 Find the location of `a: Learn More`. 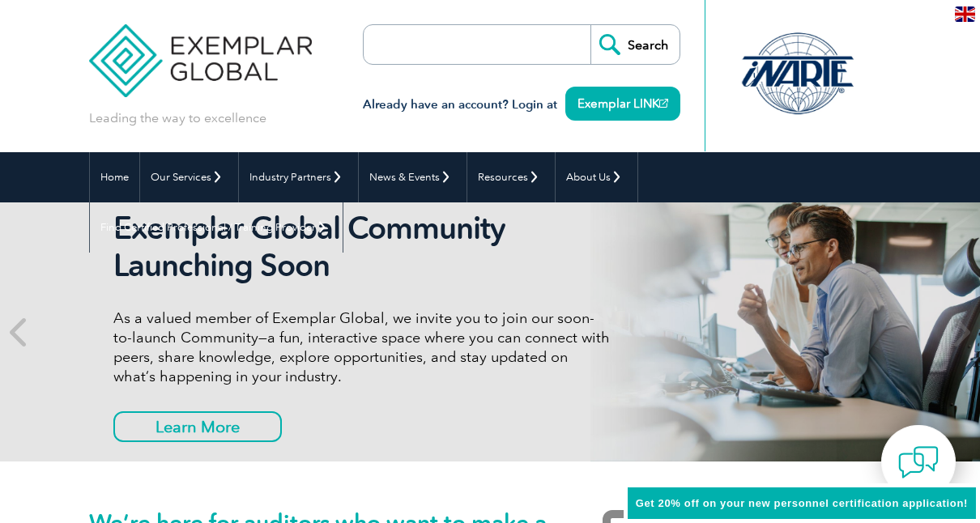

a: Learn More is located at coordinates (197, 427).